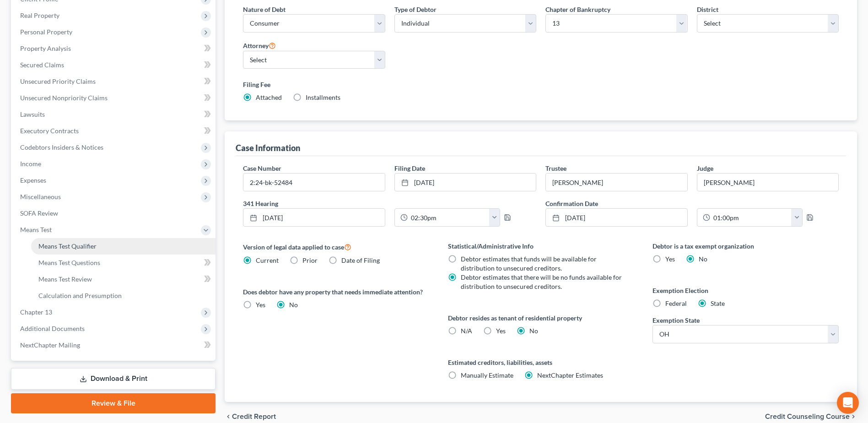  I want to click on a: NextChapter Mailing, so click(114, 345).